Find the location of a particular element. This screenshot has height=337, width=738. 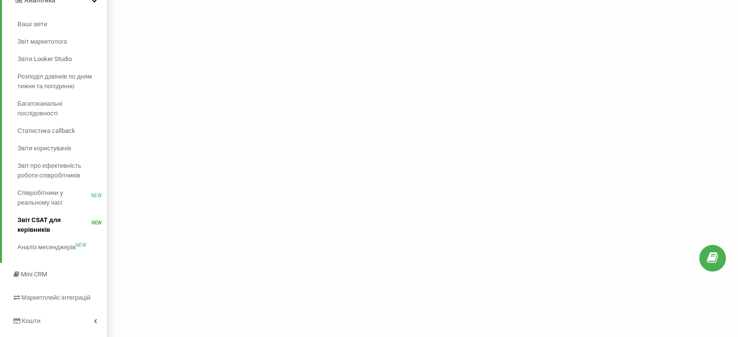

span: Звіт про ефективність роботи співробітників is located at coordinates (60, 171).